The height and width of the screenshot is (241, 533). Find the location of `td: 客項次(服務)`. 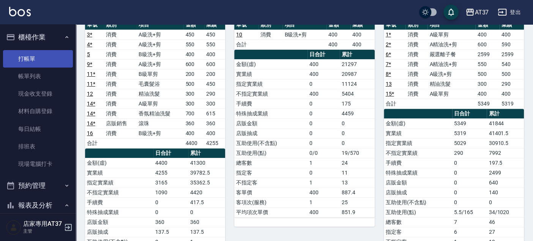

td: 客項次(服務) is located at coordinates (270, 202).